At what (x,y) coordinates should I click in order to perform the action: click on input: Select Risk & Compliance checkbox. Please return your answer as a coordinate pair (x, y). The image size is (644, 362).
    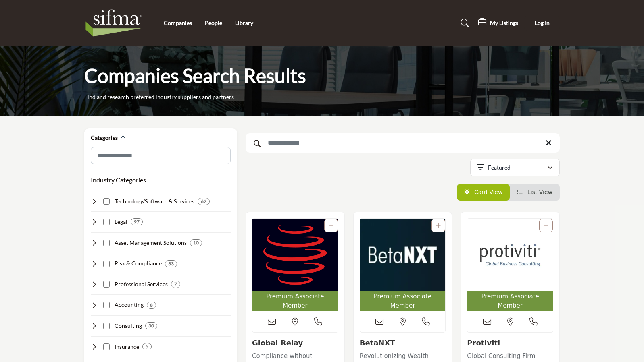
    Looking at the image, I should click on (107, 264).